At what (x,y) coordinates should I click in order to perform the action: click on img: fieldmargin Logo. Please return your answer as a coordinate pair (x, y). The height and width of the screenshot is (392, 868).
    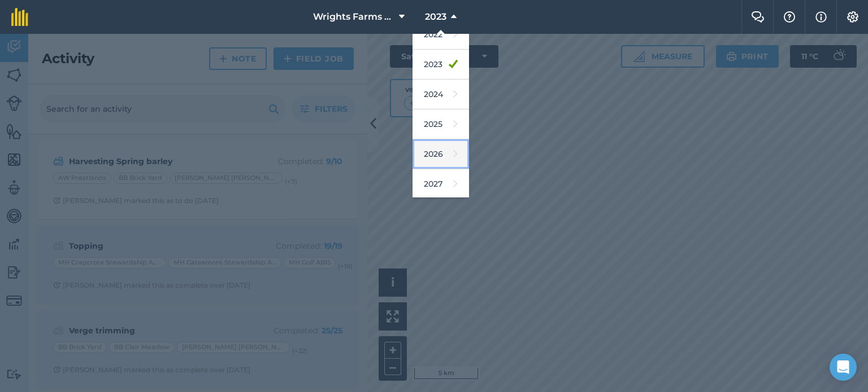
    Looking at the image, I should click on (20, 17).